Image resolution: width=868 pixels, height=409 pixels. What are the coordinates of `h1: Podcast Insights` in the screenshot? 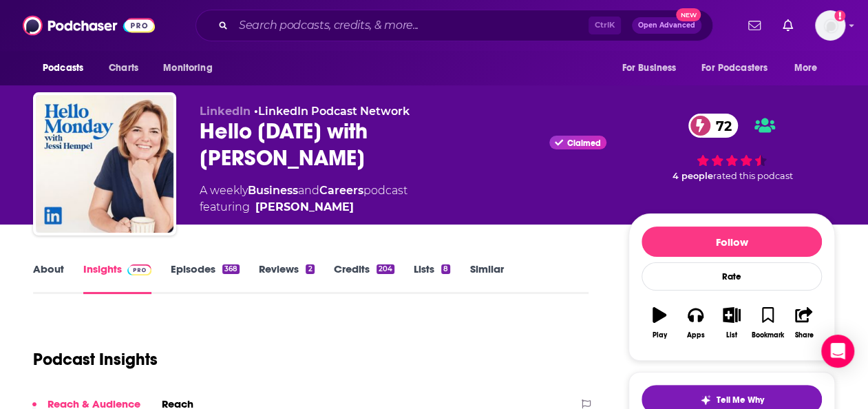 It's located at (95, 360).